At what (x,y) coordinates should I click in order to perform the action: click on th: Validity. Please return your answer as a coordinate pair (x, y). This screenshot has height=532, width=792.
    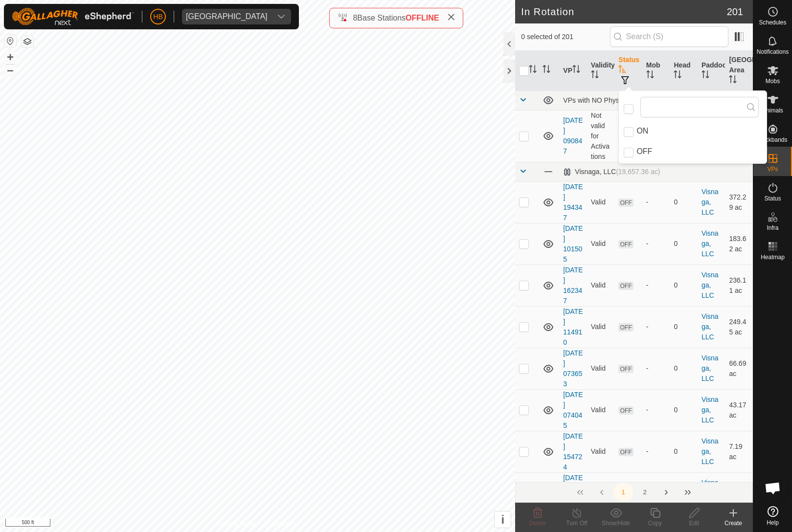
    Looking at the image, I should click on (601, 71).